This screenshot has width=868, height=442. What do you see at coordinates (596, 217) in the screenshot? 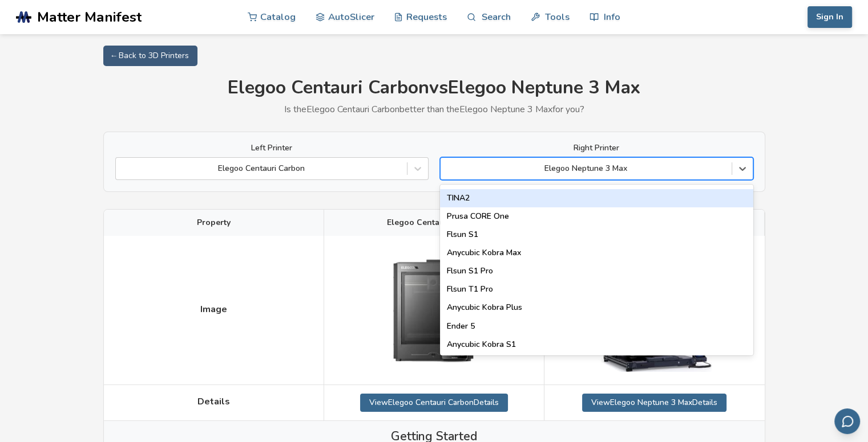
I see `div: Prusa CORE One` at bounding box center [596, 217].